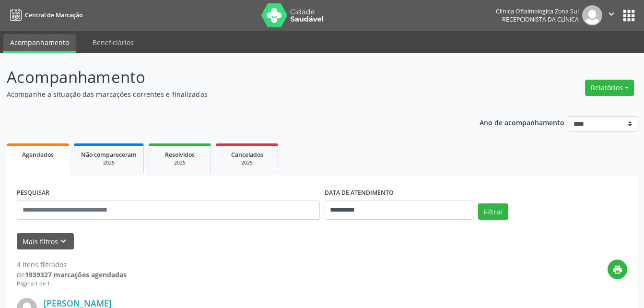 The image size is (644, 308). Describe the element at coordinates (247, 154) in the screenshot. I see `span: Cancelados` at that location.